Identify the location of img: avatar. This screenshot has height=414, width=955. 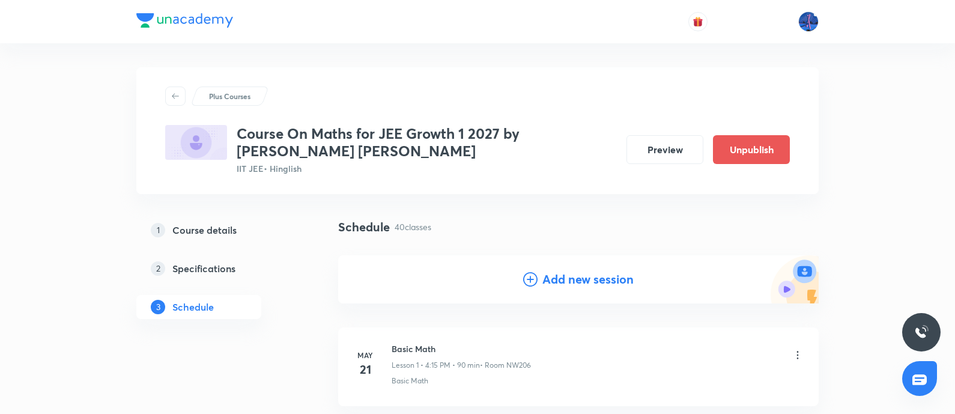
(698, 22).